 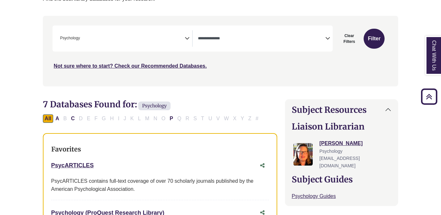 What do you see at coordinates (303, 155) in the screenshot?
I see `img: Jessica Moore` at bounding box center [303, 155].